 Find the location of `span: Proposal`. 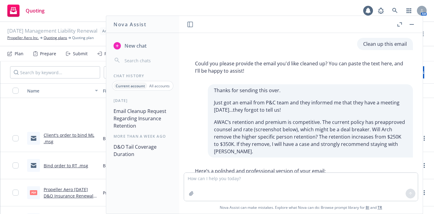

span: Proposal is located at coordinates (112, 193).